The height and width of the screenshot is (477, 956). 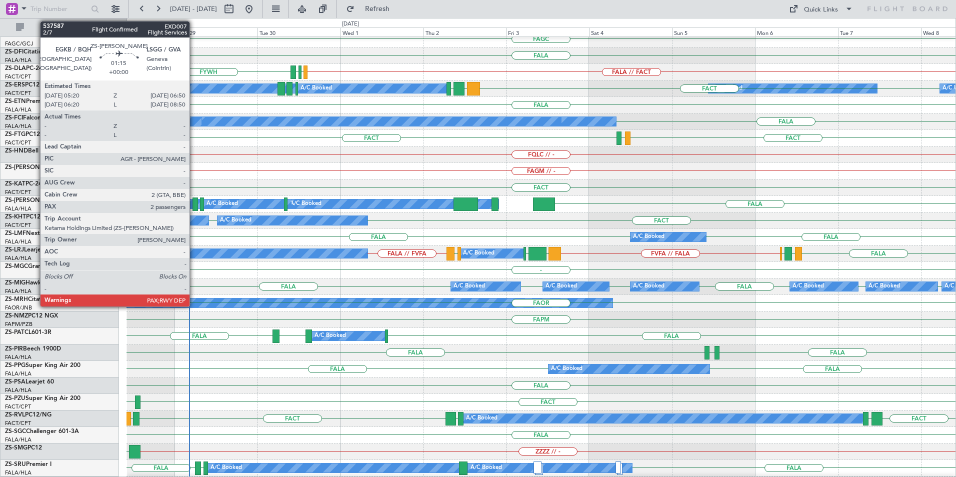 What do you see at coordinates (14, 118) in the screenshot?
I see `span: ZS-FCI` at bounding box center [14, 118].